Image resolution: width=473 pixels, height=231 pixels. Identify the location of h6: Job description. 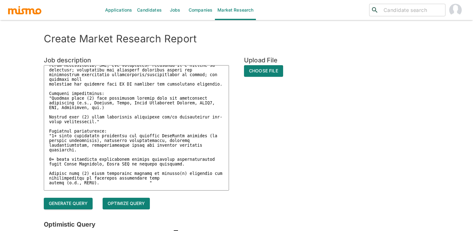
(136, 60).